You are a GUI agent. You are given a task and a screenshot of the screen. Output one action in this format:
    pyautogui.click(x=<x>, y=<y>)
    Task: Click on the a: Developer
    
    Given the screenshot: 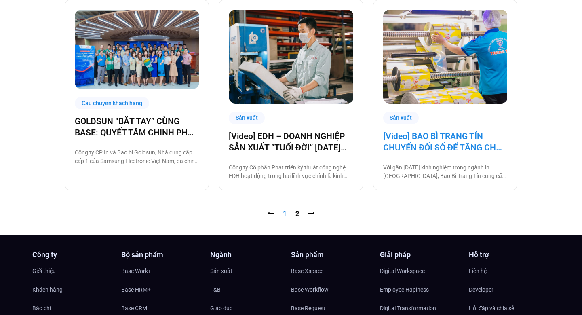 What is the action you would take?
    pyautogui.click(x=509, y=289)
    